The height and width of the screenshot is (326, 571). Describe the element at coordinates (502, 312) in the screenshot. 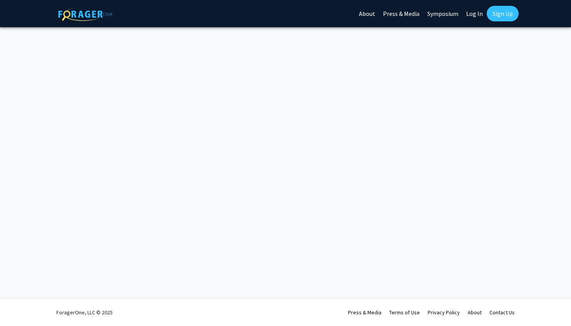

I see `a: Contact Us` at that location.